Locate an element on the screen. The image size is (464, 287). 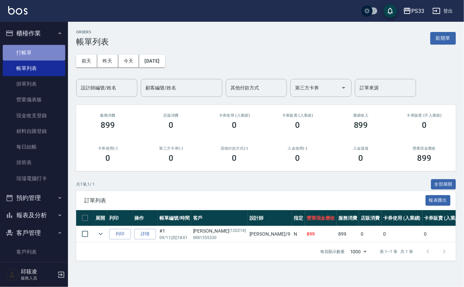
a: 現金收支登錄 is located at coordinates (34, 115).